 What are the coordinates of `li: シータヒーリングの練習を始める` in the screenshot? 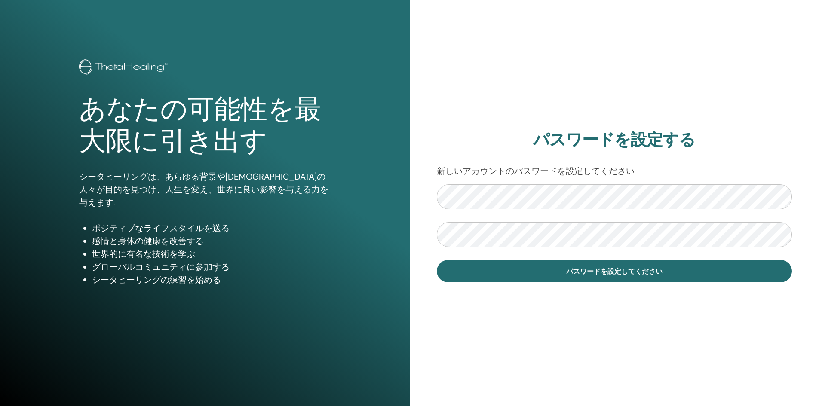 It's located at (211, 280).